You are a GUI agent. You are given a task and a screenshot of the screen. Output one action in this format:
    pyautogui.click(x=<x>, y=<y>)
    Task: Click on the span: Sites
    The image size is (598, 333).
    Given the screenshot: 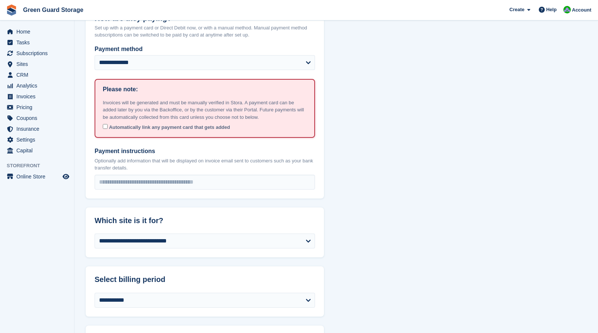 What is the action you would take?
    pyautogui.click(x=39, y=64)
    